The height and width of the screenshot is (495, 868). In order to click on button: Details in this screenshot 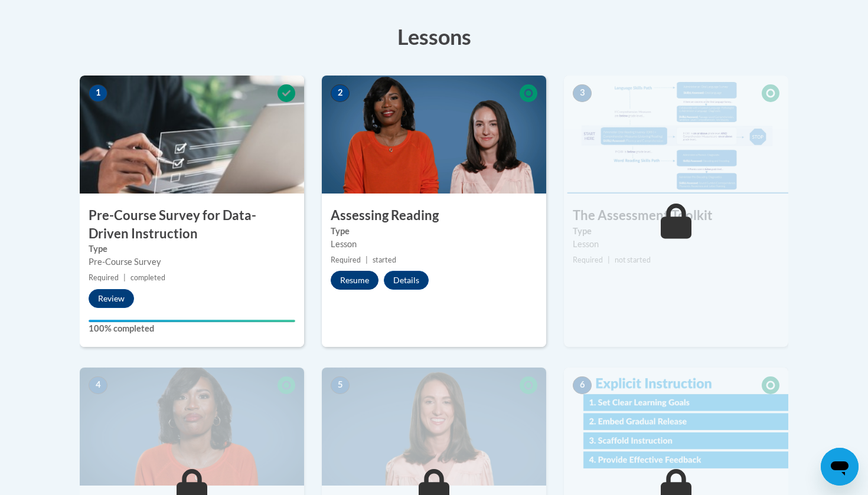, I will do `click(406, 281)`.